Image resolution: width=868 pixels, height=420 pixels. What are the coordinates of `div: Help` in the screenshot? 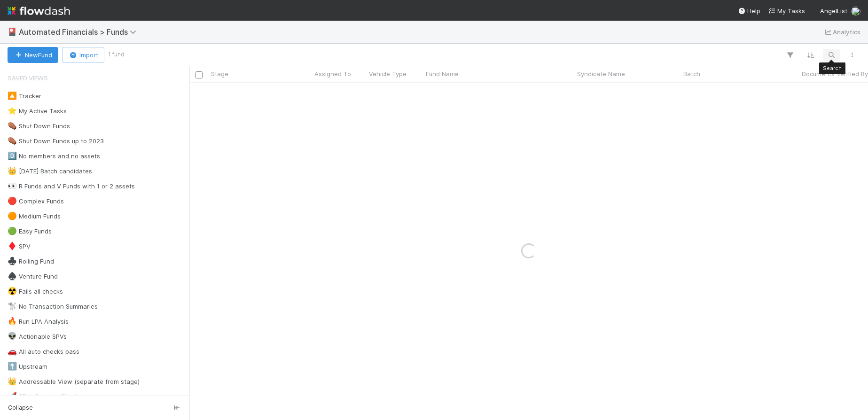 It's located at (749, 10).